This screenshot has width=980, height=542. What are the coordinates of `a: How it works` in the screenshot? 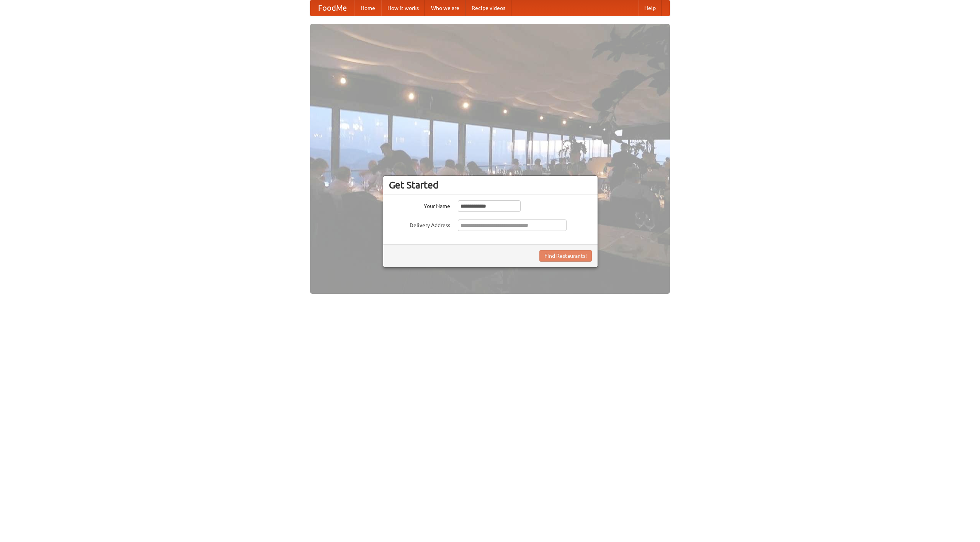 It's located at (403, 8).